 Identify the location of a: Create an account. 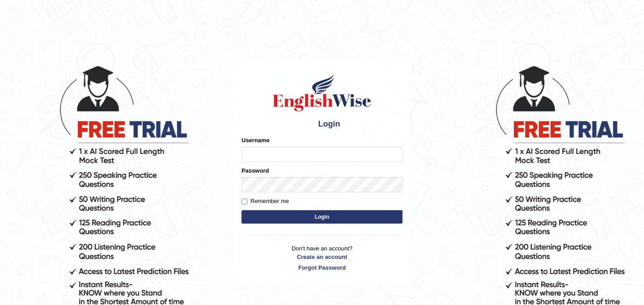
(322, 257).